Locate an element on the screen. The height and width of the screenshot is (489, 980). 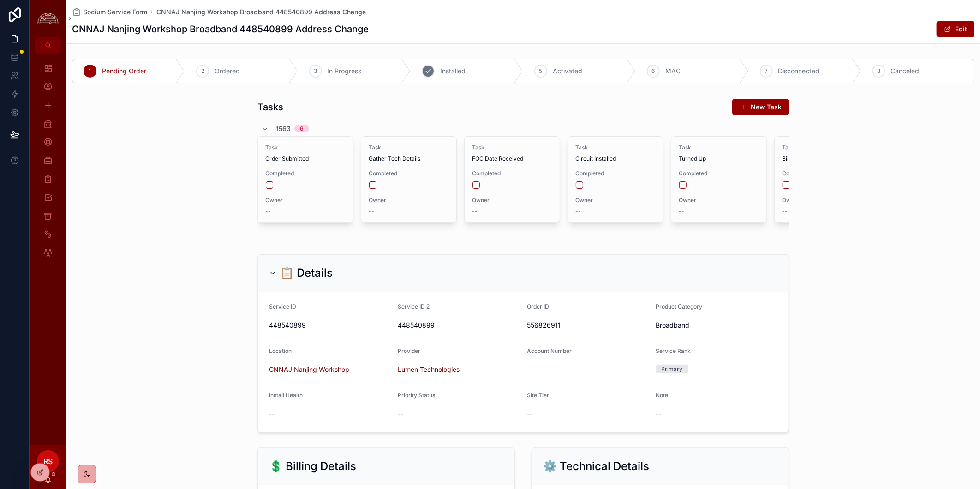
img: App logo is located at coordinates (48, 18).